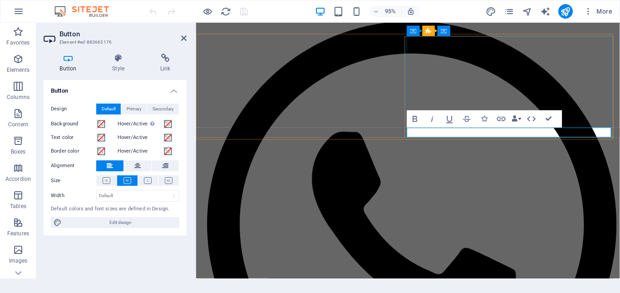  Describe the element at coordinates (86, 11) in the screenshot. I see `img: Editor Logo` at that location.